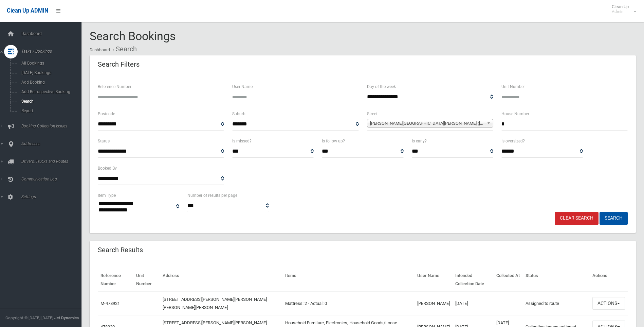  What do you see at coordinates (114, 87) in the screenshot?
I see `label: Reference Number` at bounding box center [114, 87].